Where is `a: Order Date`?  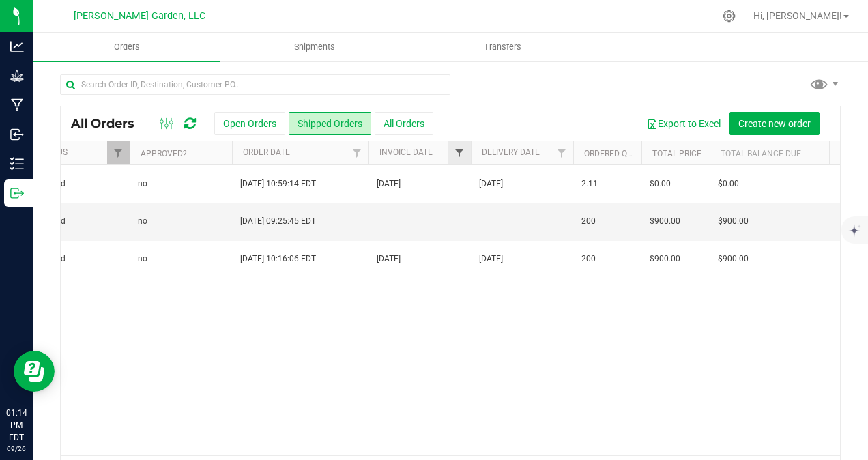
a: Order Date is located at coordinates (266, 152).